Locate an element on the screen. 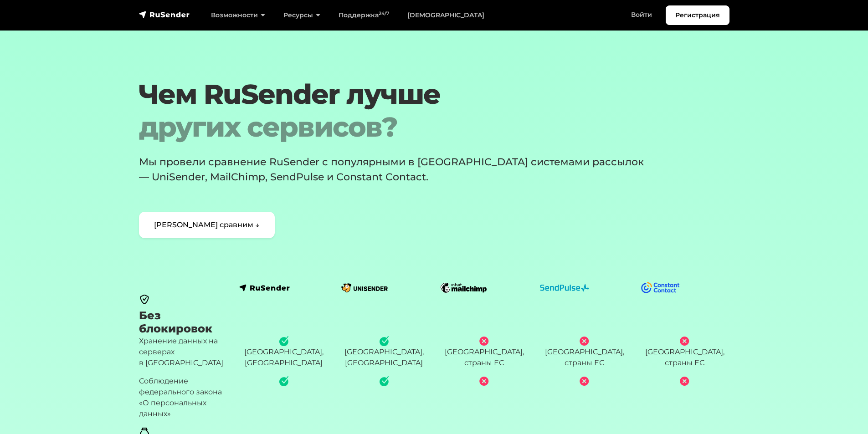 Image resolution: width=868 pixels, height=434 pixels. a: Регистрация is located at coordinates (698, 15).